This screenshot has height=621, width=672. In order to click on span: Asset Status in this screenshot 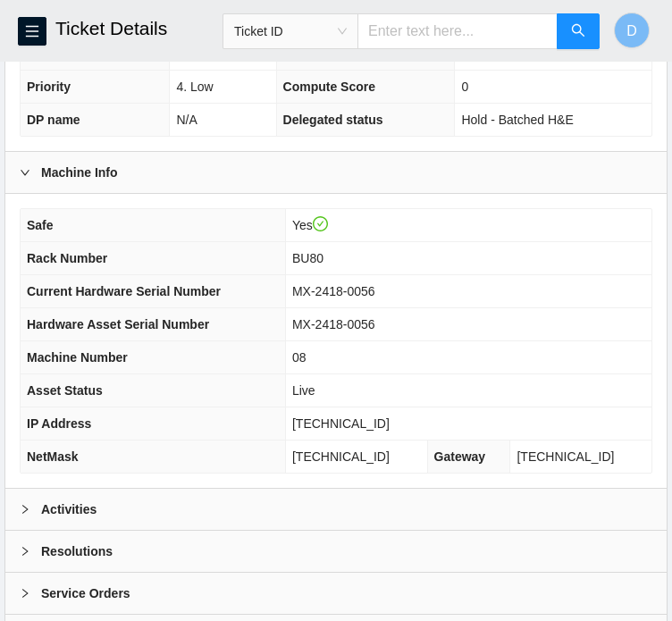, I will do `click(65, 390)`.